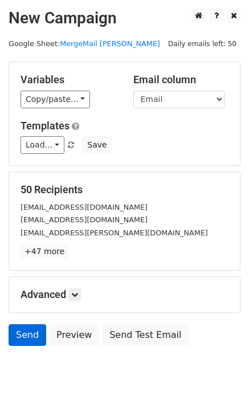 Image resolution: width=249 pixels, height=408 pixels. Describe the element at coordinates (220, 380) in the screenshot. I see `div: Chat Widget` at that location.